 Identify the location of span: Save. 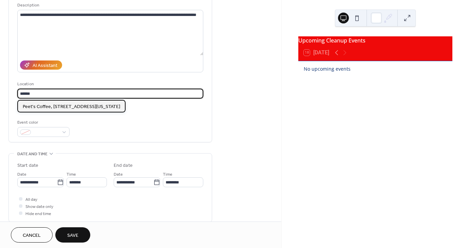
(73, 235).